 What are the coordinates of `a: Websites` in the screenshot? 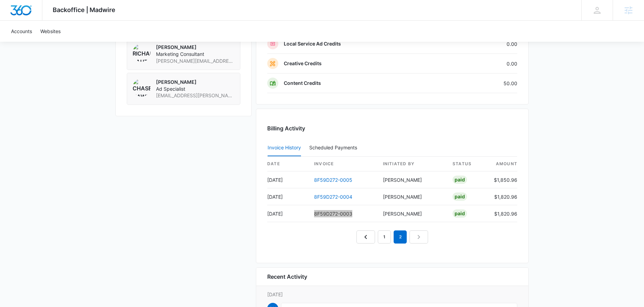 It's located at (50, 31).